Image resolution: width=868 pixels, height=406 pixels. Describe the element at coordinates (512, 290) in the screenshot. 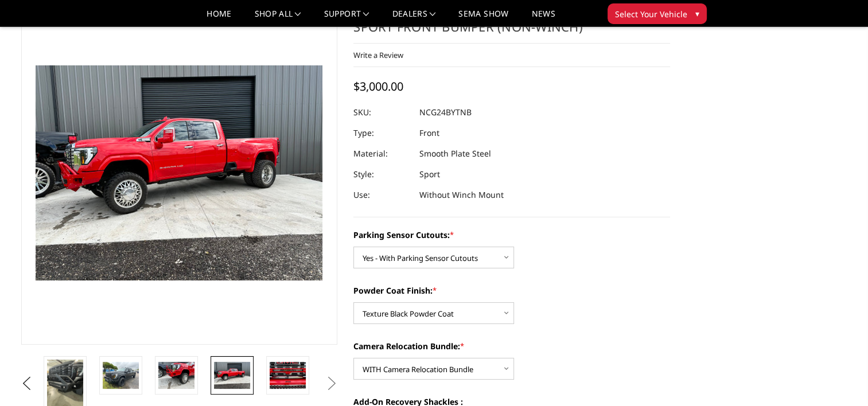

I see `label: Powder Coat Finish:` at that location.